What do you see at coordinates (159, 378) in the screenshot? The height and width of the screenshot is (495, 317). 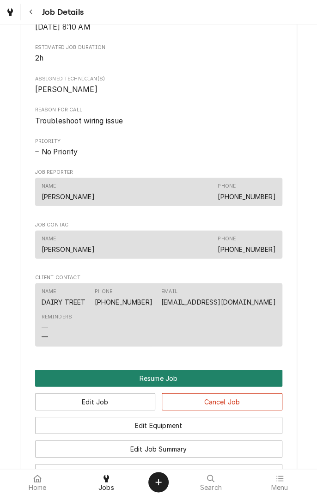 I see `button: Resume Job` at bounding box center [159, 378].